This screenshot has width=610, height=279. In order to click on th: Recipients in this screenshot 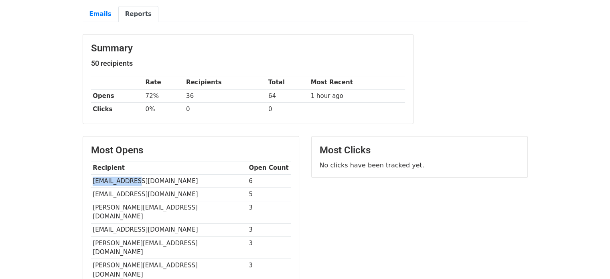, I will do `click(225, 82)`.